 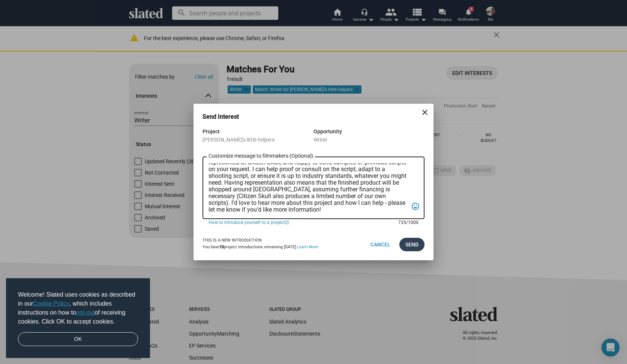 What do you see at coordinates (258, 132) in the screenshot?
I see `div: Project` at bounding box center [258, 132].